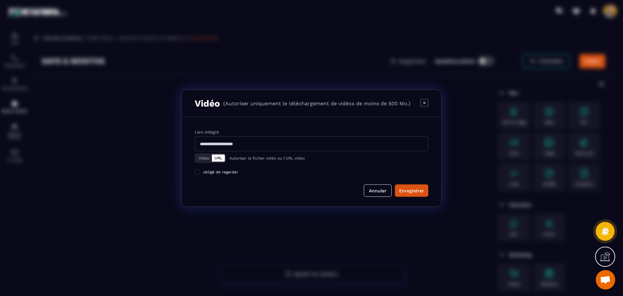  Describe the element at coordinates (267, 158) in the screenshot. I see `p: Autoriser le fichier vidéo ou l'URL vidéo` at that location.